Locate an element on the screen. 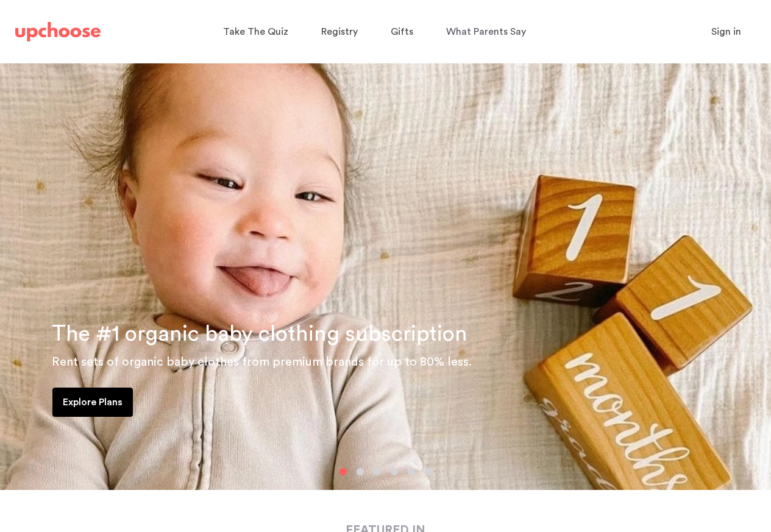  p: Explore Plans is located at coordinates (93, 402).